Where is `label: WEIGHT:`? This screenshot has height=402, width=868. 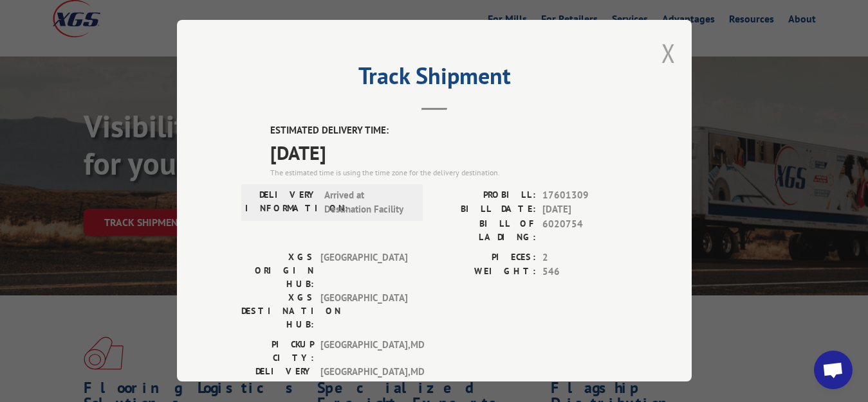
label: WEIGHT: is located at coordinates (485, 272).